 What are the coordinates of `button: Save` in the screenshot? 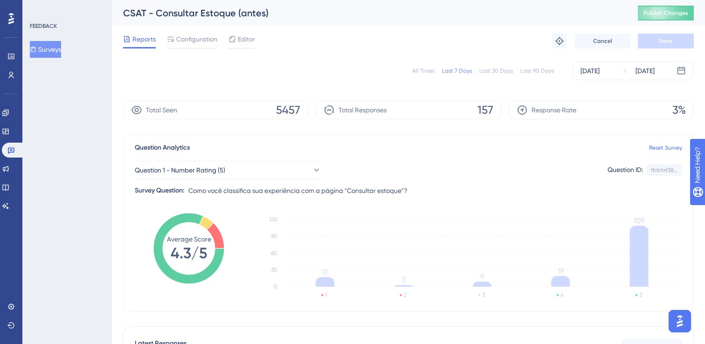 It's located at (666, 41).